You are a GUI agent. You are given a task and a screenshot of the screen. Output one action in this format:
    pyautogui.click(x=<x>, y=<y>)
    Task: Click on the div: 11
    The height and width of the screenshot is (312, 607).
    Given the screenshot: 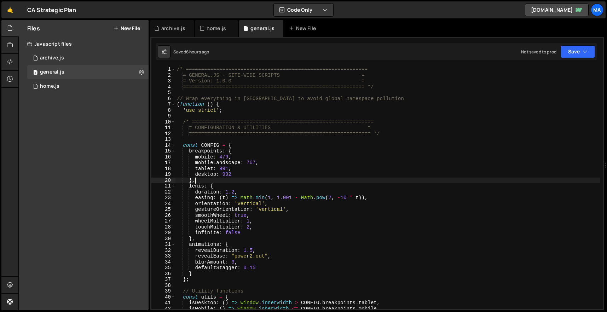 What is the action you would take?
    pyautogui.click(x=163, y=128)
    